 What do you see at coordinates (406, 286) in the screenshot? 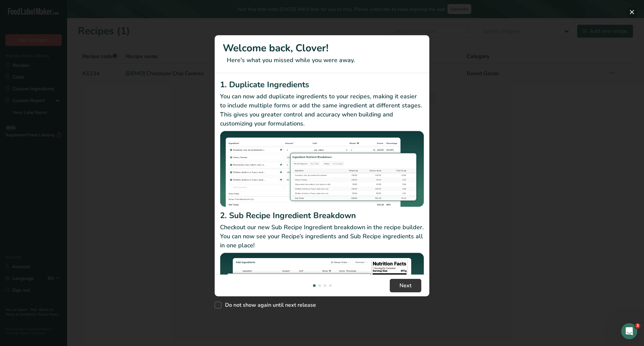
I see `span: Next` at bounding box center [406, 286].